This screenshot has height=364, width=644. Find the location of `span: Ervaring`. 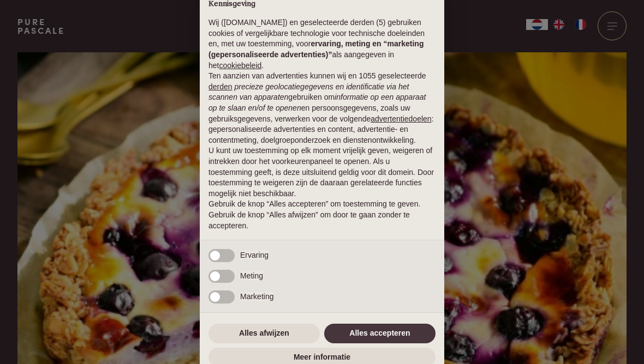

span: Ervaring is located at coordinates (254, 255).